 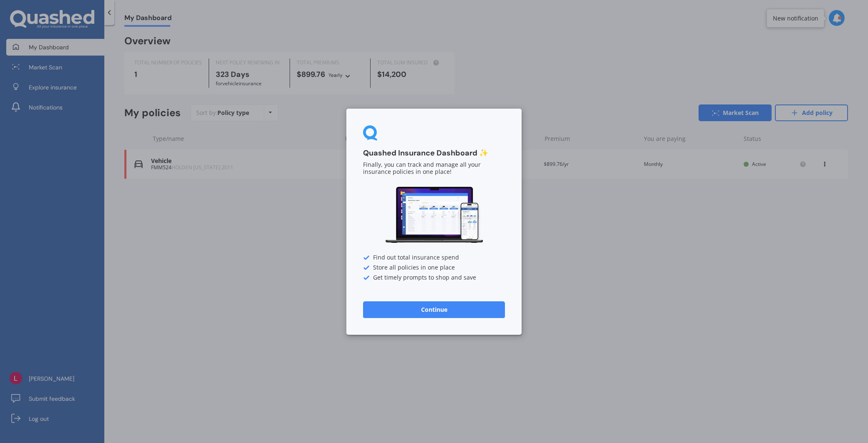 What do you see at coordinates (434, 215) in the screenshot?
I see `img: Dashboard` at bounding box center [434, 215].